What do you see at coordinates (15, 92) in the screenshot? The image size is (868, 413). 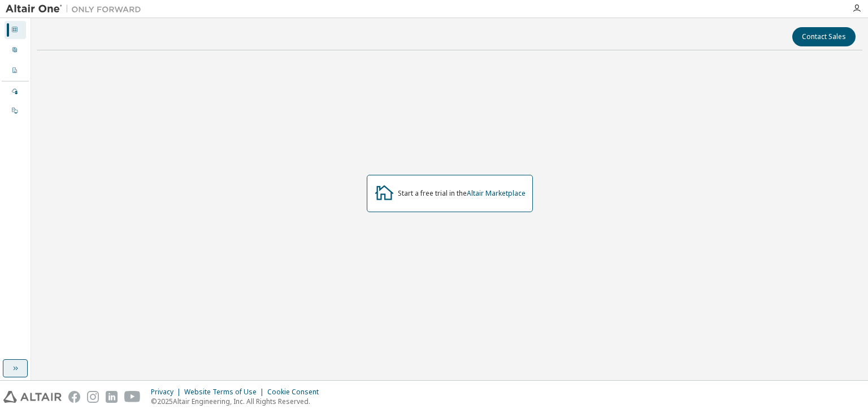 I see `div: Managed` at bounding box center [15, 92].